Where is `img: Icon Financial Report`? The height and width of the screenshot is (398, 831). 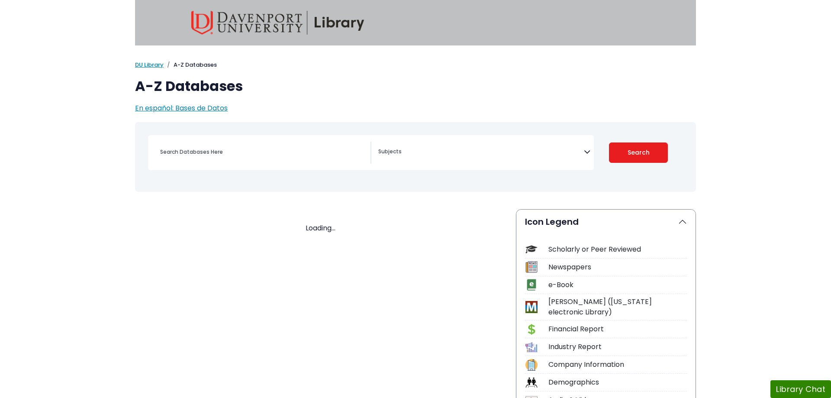
img: Icon Financial Report is located at coordinates (531, 329).